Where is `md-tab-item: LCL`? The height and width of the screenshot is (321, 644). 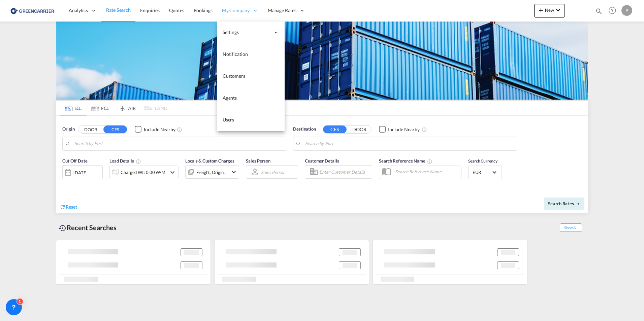
md-tab-item: LCL is located at coordinates (73, 108).